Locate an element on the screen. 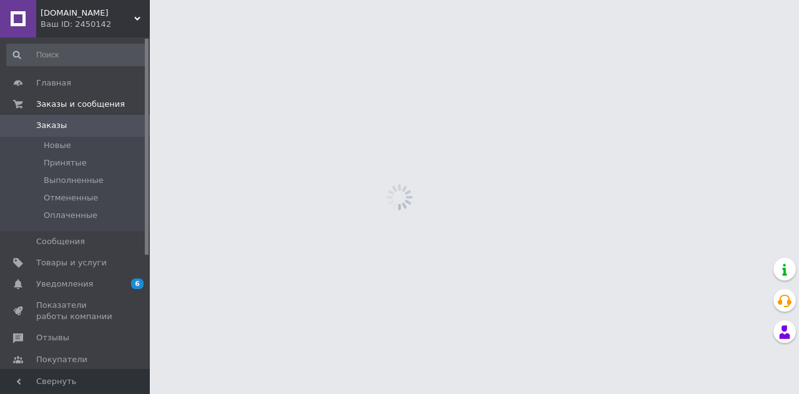 This screenshot has width=799, height=394. span: Главная is located at coordinates (54, 83).